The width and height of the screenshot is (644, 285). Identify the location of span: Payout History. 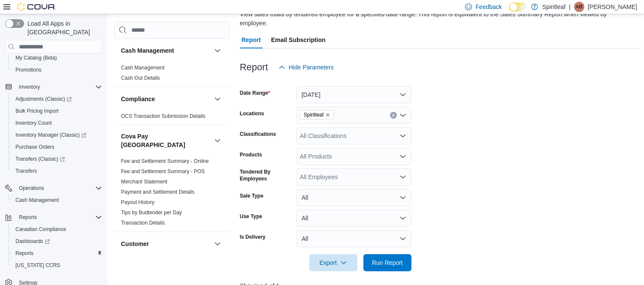
(138, 202).